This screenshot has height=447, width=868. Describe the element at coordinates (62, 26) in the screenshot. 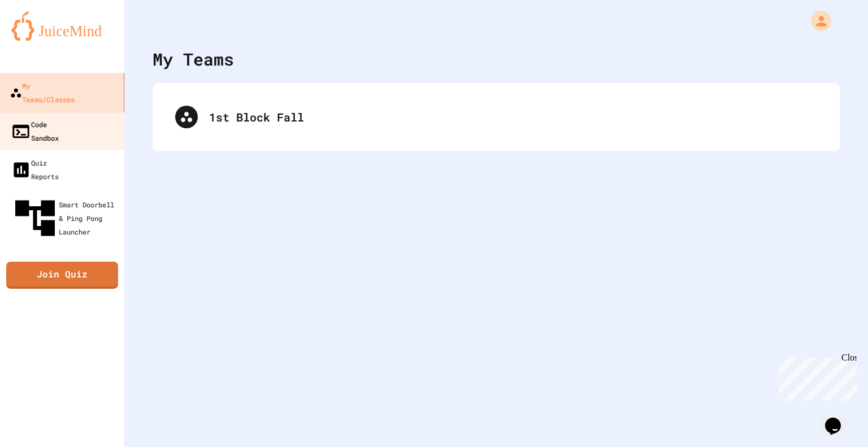

I see `img: logo-orange.svg` at that location.